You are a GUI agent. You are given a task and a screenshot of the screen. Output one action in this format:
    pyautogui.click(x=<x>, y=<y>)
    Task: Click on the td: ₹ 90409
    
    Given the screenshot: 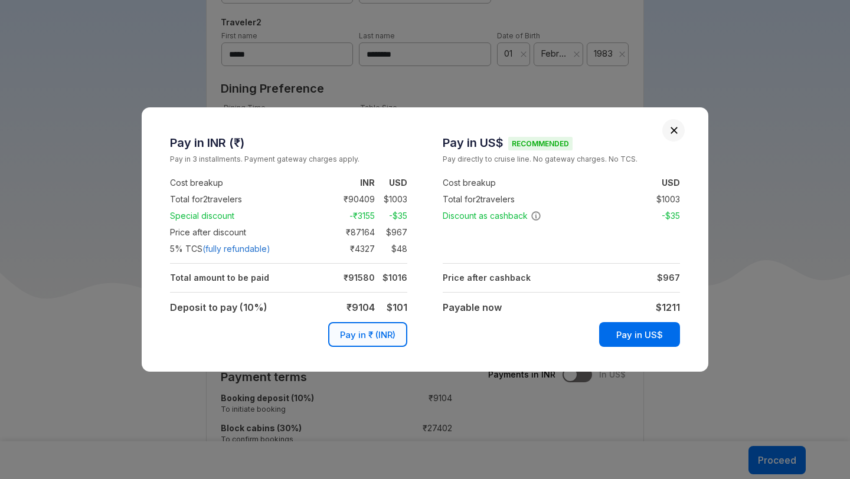 What is the action you would take?
    pyautogui.click(x=350, y=200)
    